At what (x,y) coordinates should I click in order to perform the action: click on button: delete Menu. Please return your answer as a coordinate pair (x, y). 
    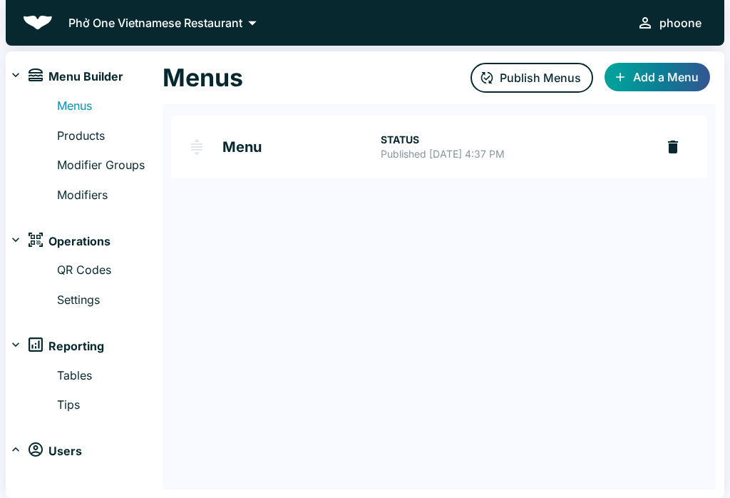
    Looking at the image, I should click on (673, 147).